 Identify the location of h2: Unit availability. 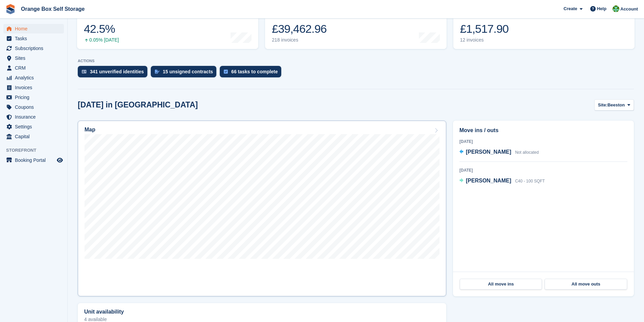
(104, 312).